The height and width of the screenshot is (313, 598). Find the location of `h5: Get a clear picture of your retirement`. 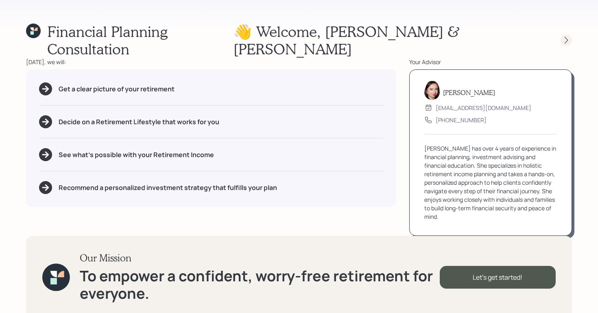

h5: Get a clear picture of your retirement is located at coordinates (116, 89).